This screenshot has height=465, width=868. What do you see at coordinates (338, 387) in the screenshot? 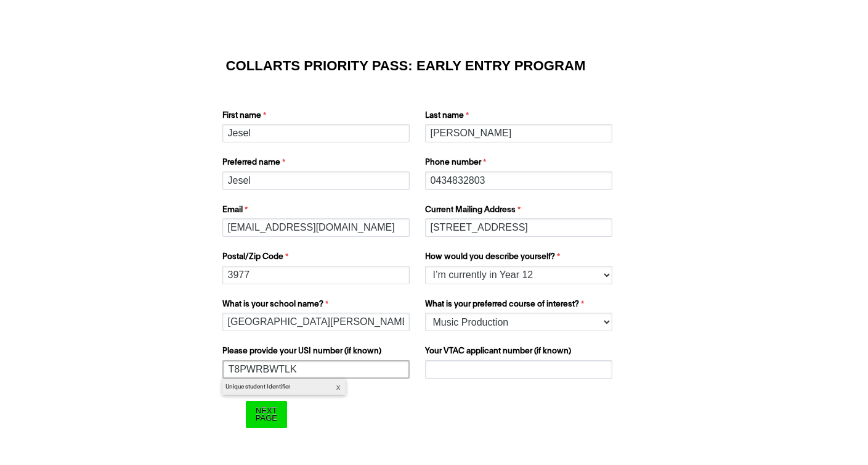
I see `button: Close` at bounding box center [338, 387].